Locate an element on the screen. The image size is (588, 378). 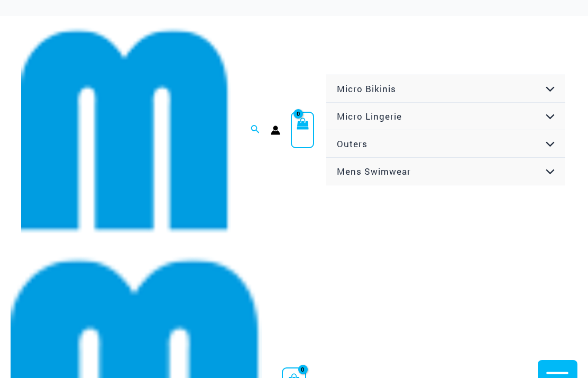
a: View Shopping Cart, empty is located at coordinates (302, 129).